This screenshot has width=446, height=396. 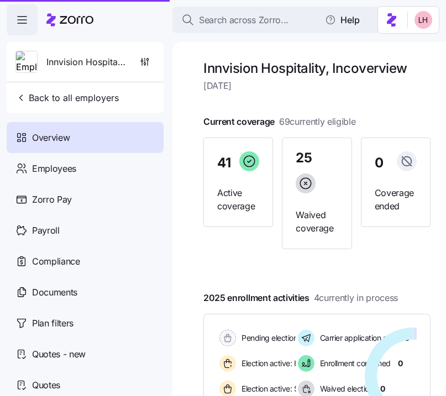 What do you see at coordinates (300, 298) in the screenshot?
I see `span: 2025 enrollment activities` at bounding box center [300, 298].